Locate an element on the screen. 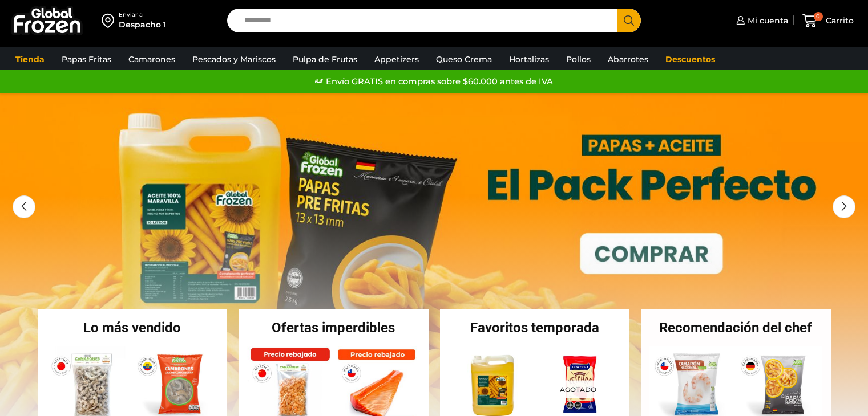 The image size is (868, 416). a: Descuentos is located at coordinates (690, 59).